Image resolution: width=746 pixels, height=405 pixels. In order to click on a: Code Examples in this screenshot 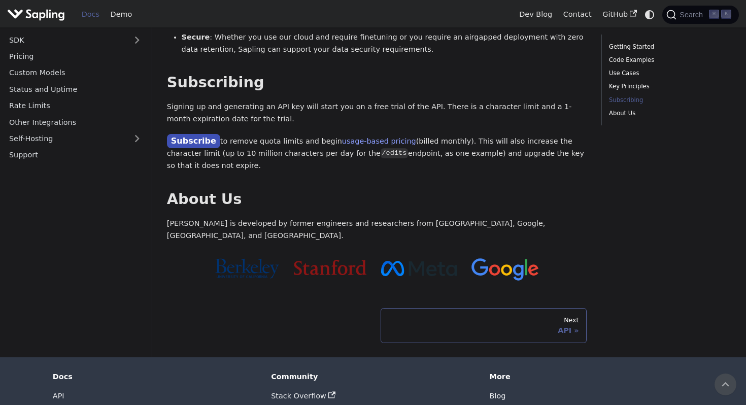, I will do `click(668, 60)`.